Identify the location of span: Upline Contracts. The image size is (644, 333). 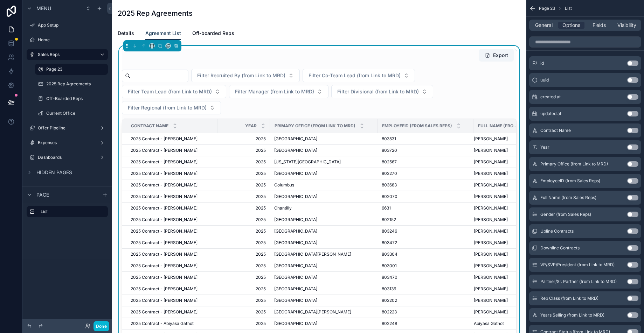
(556, 231).